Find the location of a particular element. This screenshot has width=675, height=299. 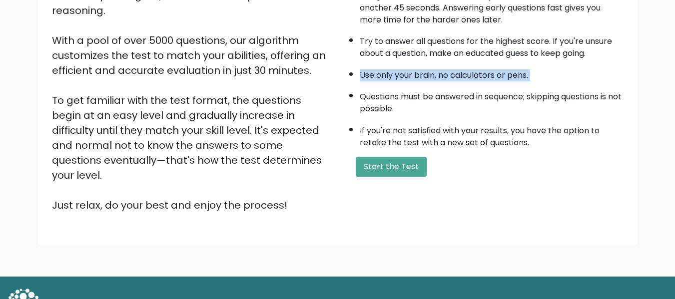

li: If you're not satisfied with your results, you have the option to retake the test with a new set ... is located at coordinates (491, 134).